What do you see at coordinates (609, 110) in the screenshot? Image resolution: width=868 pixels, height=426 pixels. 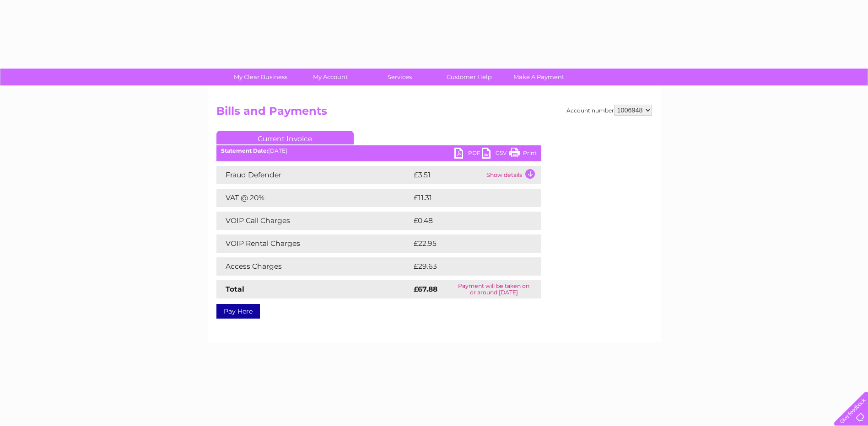 I see `div: Account number` at bounding box center [609, 110].